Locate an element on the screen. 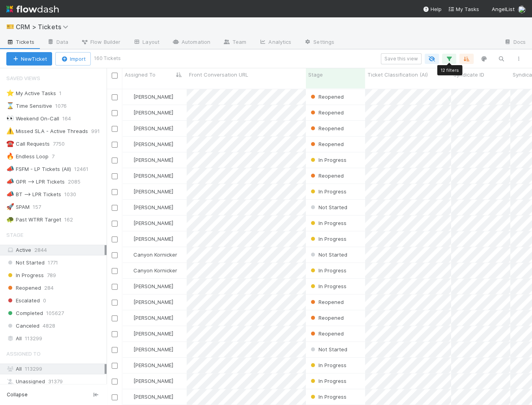 This screenshot has width=532, height=405. span: 2844 is located at coordinates (41, 250).